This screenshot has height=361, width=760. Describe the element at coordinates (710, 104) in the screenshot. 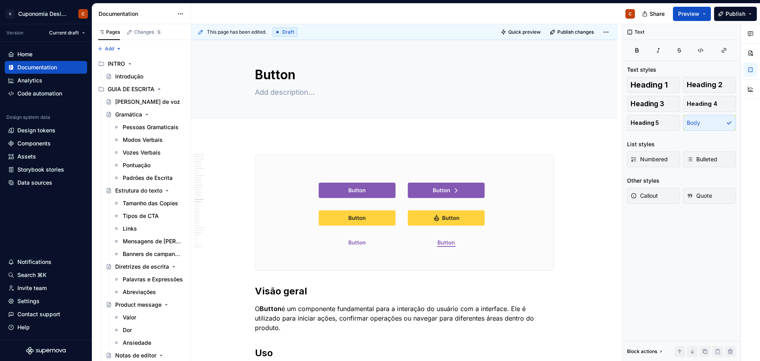

I see `button: Heading 4` at that location.